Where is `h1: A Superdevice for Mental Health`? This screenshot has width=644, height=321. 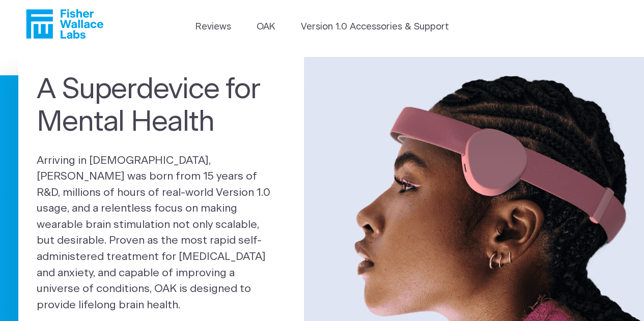
h1: A Superdevice for Mental Health is located at coordinates (161, 106).